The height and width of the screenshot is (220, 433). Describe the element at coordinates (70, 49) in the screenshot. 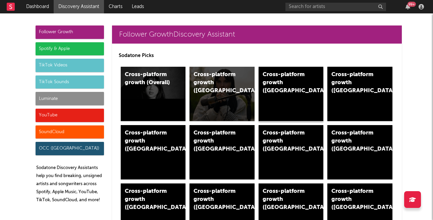

I see `div: Spotify & Apple` at that location.